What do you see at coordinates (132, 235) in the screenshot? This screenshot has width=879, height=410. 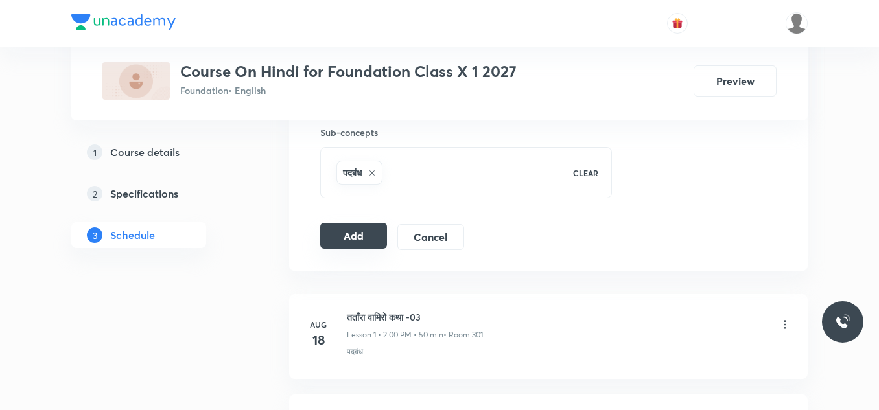 I see `h5: Schedule` at bounding box center [132, 235].